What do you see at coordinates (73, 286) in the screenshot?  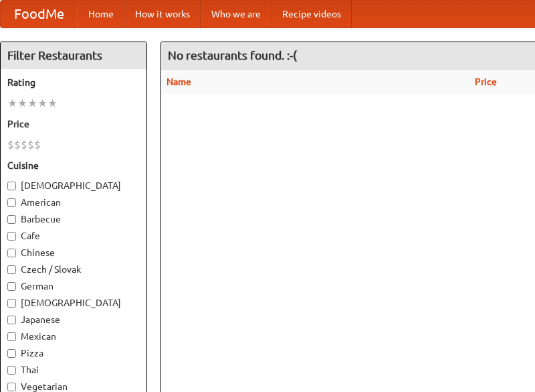 I see `label: German` at bounding box center [73, 286].